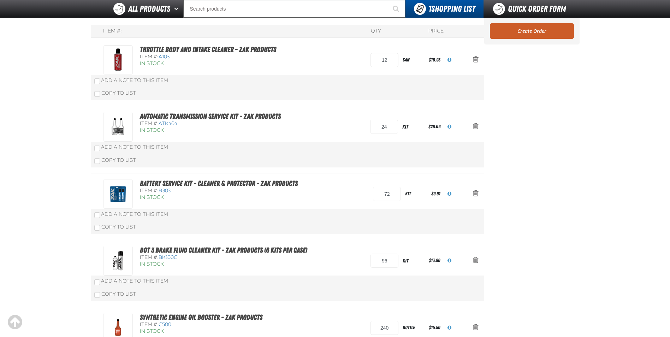  Describe the element at coordinates (376, 31) in the screenshot. I see `div: QTY` at that location.